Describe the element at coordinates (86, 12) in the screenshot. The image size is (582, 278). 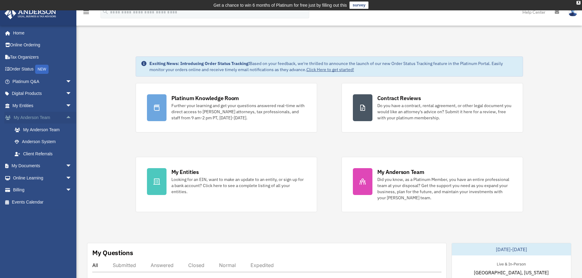
I see `i: menu` at that location.